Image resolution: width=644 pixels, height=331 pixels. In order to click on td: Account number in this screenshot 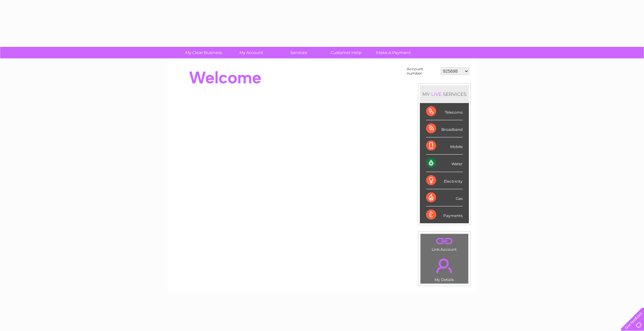, I will do `click(422, 71)`.